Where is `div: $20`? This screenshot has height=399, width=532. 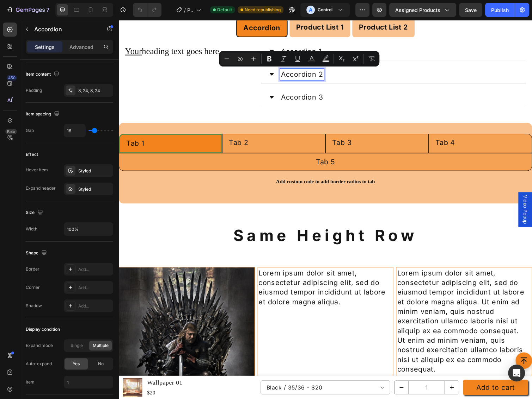 div: $20 is located at coordinates (47, 382).